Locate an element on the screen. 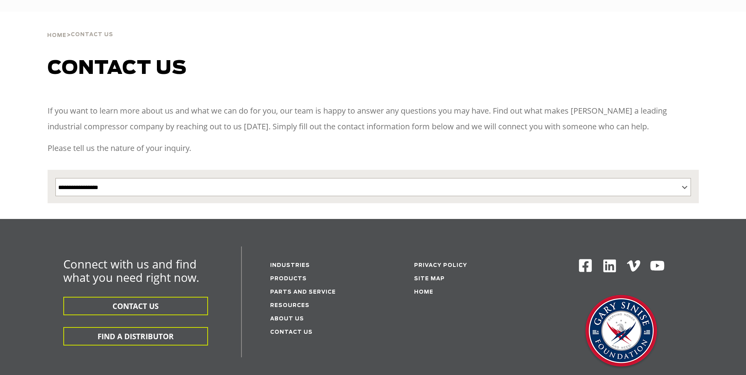 This screenshot has height=375, width=746. button: CONTACT US is located at coordinates (136, 306).